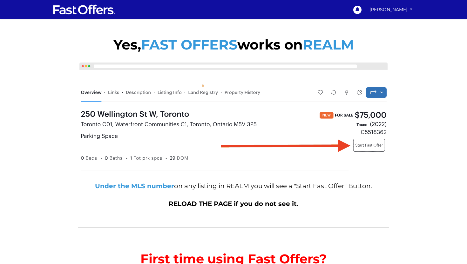 Image resolution: width=467 pixels, height=264 pixels. Describe the element at coordinates (233, 45) in the screenshot. I see `p: Yes, works on` at that location.